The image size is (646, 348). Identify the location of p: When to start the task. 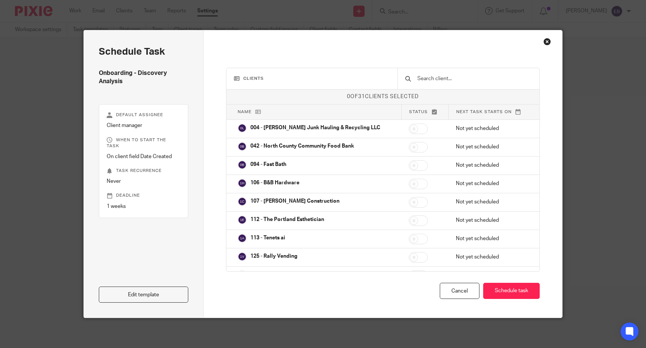
(143, 143).